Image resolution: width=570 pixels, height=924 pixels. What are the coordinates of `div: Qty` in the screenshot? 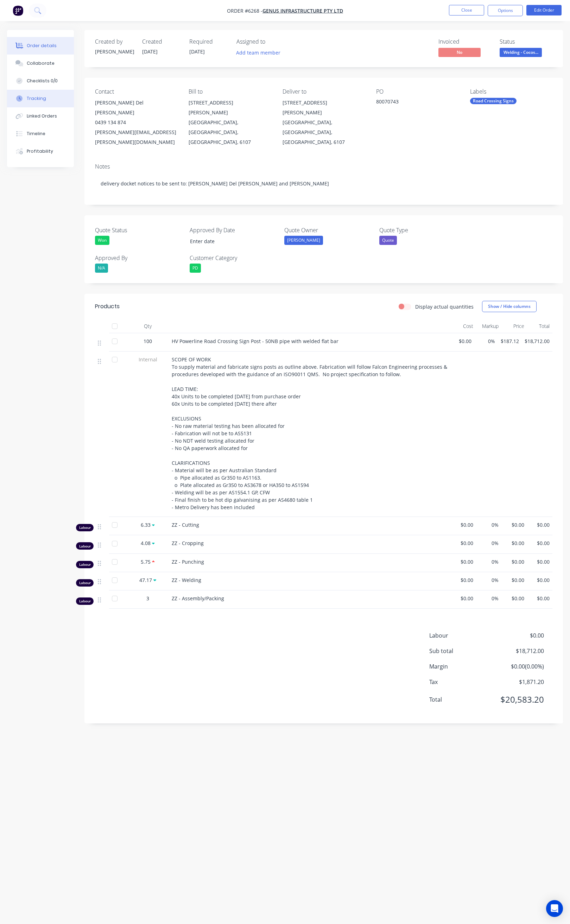 It's located at (148, 326).